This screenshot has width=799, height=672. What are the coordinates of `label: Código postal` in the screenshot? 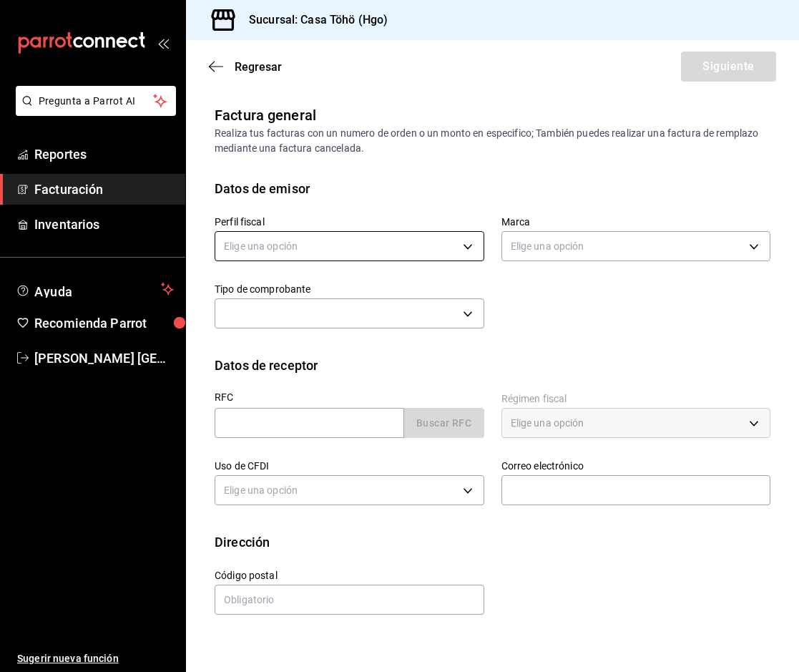 It's located at (349, 575).